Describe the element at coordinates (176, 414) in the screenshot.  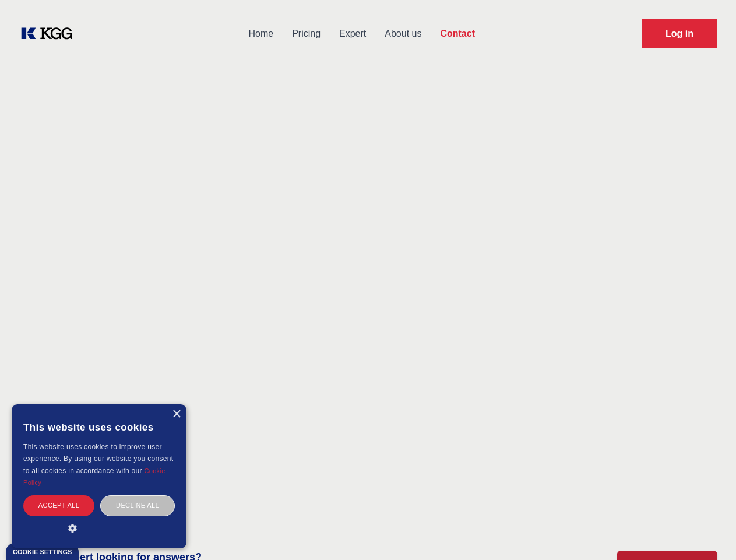
I see `div: Close` at that location.